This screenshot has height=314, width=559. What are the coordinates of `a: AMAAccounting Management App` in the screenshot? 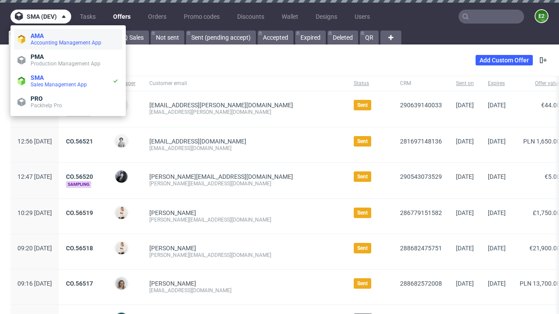 It's located at (68, 39).